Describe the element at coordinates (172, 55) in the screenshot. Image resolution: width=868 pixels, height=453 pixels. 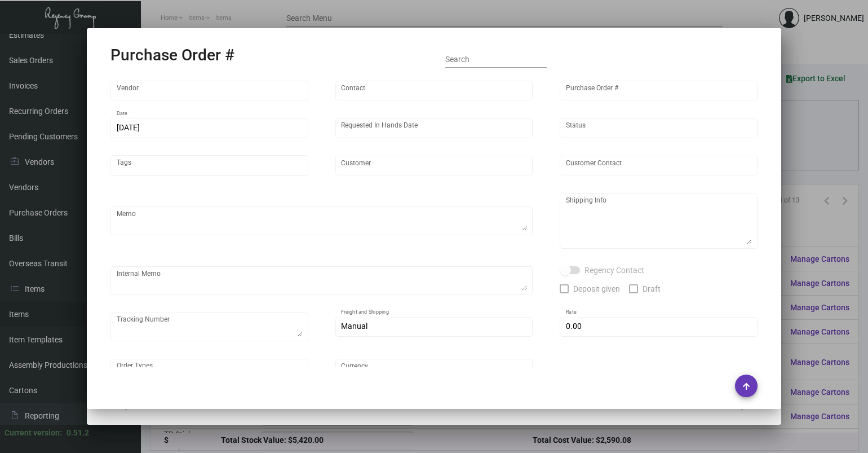
I see `h2: Purchase Order #` at that location.